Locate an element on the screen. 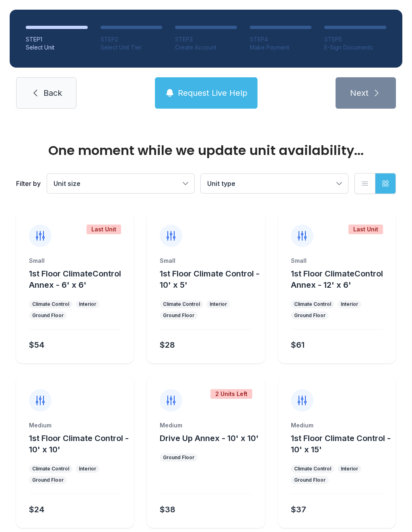 This screenshot has width=412, height=532. div: Make Payment is located at coordinates (281, 47).